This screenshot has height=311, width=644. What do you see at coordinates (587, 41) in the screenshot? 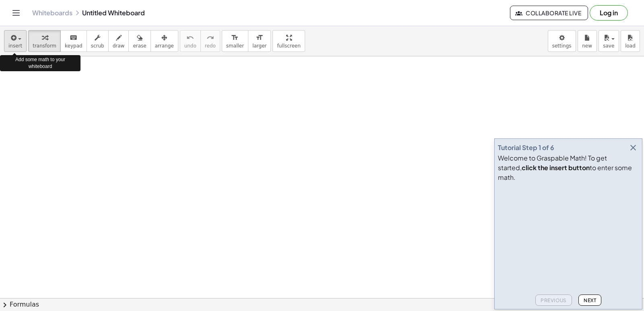
I see `button: new` at bounding box center [587, 41].